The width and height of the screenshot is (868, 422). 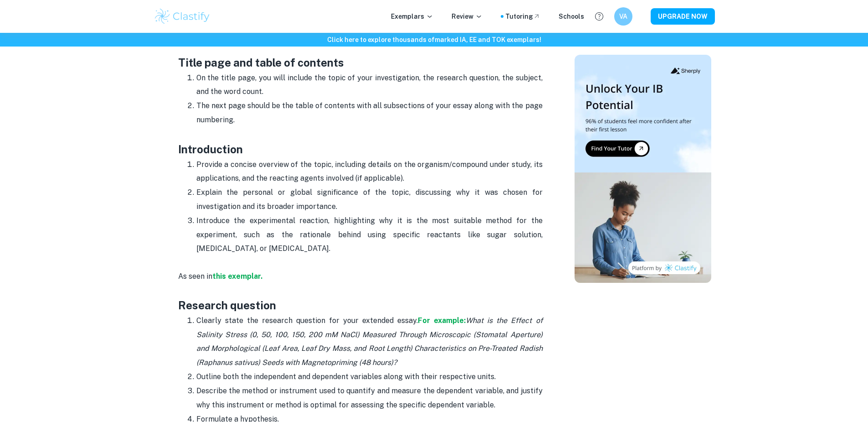 I want to click on i: What is the Effect of Salinity Stress (0, 50, 100, 150, 200 mM NaCl) Measured Through Microscopic..., so click(x=370, y=341).